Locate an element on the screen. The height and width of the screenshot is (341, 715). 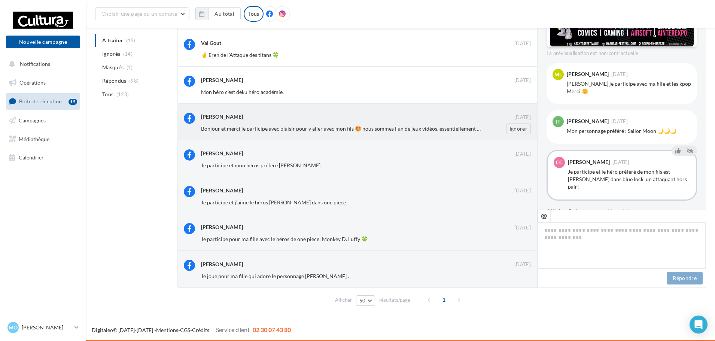
span: (98) is located at coordinates (134, 81).